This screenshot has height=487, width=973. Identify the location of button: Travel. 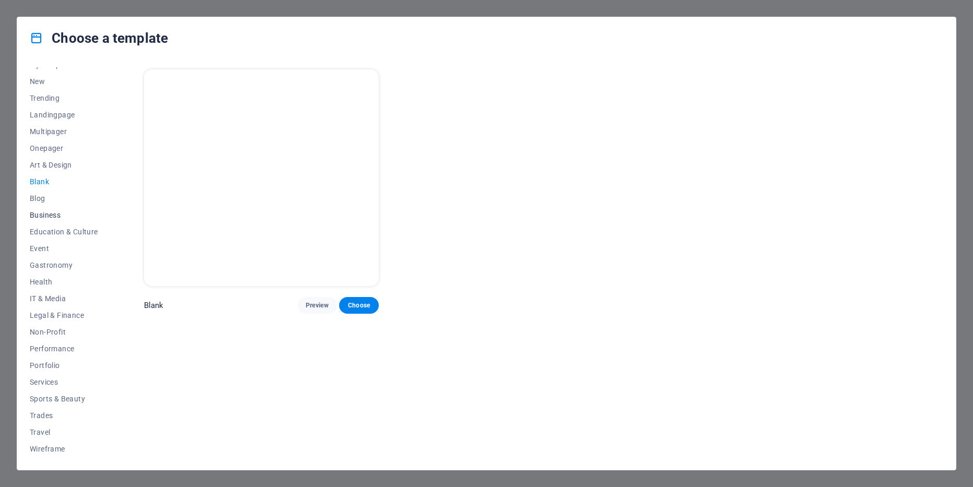
(64, 432).